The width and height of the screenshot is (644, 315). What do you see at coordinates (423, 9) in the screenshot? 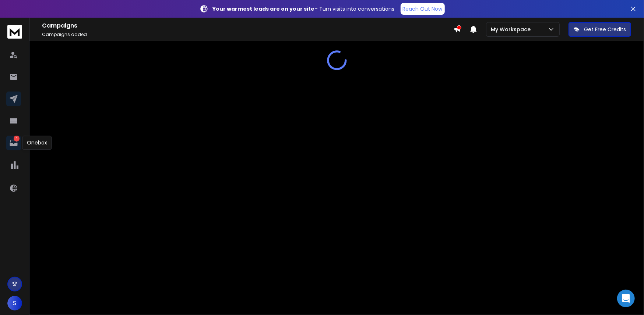
I see `a: Reach Out Now` at bounding box center [423, 9].